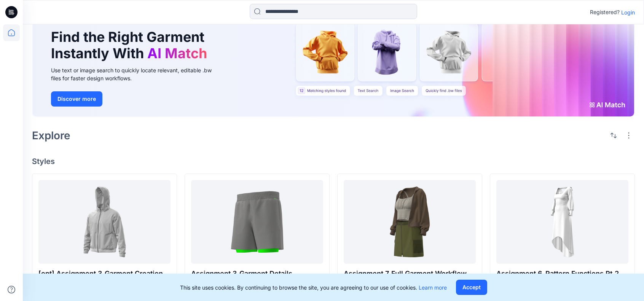  I want to click on span: AI Match, so click(177, 53).